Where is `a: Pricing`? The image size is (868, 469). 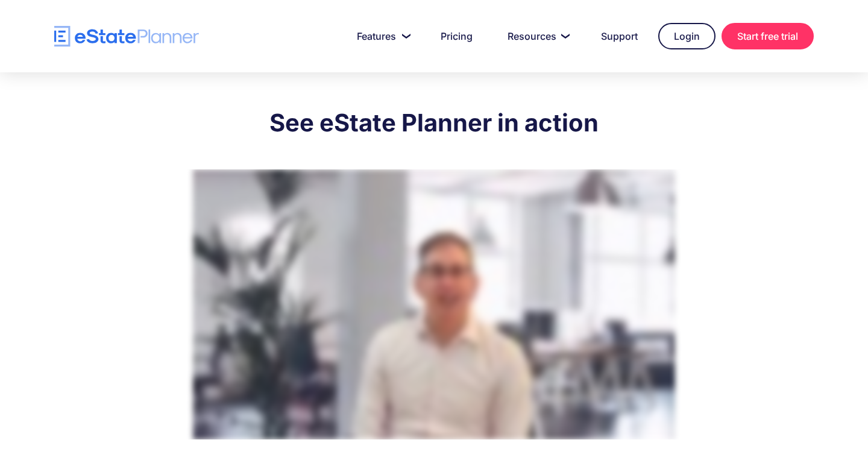 a: Pricing is located at coordinates (456, 36).